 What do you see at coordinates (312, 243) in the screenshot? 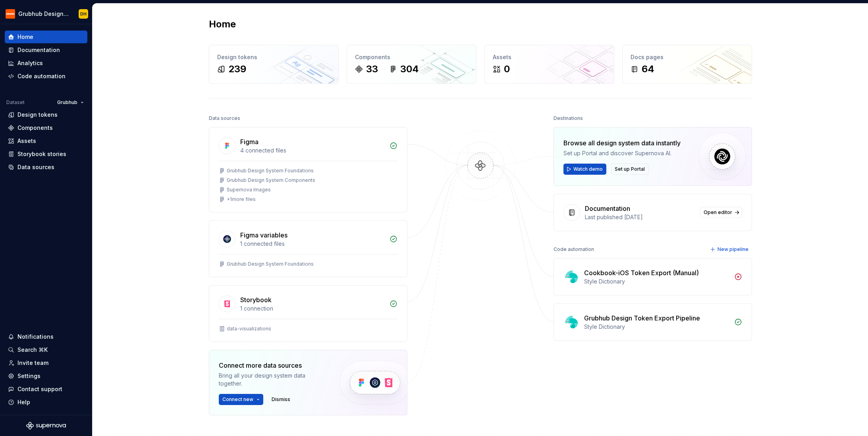
I see `div: 1 connected files` at bounding box center [312, 243].